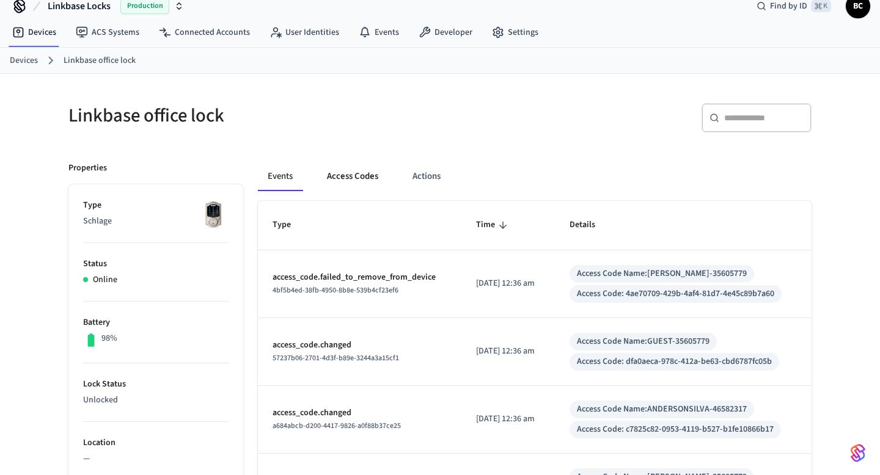  What do you see at coordinates (353, 177) in the screenshot?
I see `button: Access Codes` at bounding box center [353, 177].